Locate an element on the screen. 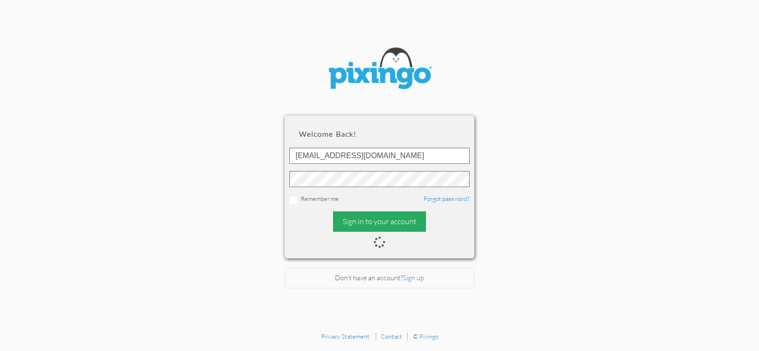 This screenshot has height=351, width=759. h2: Welcome back! is located at coordinates (380, 134).